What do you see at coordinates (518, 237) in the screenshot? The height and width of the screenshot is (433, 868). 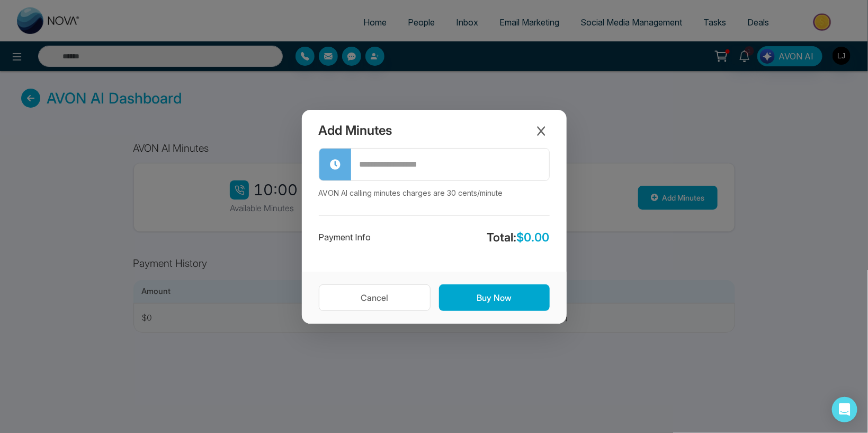 I see `span: Total:` at bounding box center [518, 237].